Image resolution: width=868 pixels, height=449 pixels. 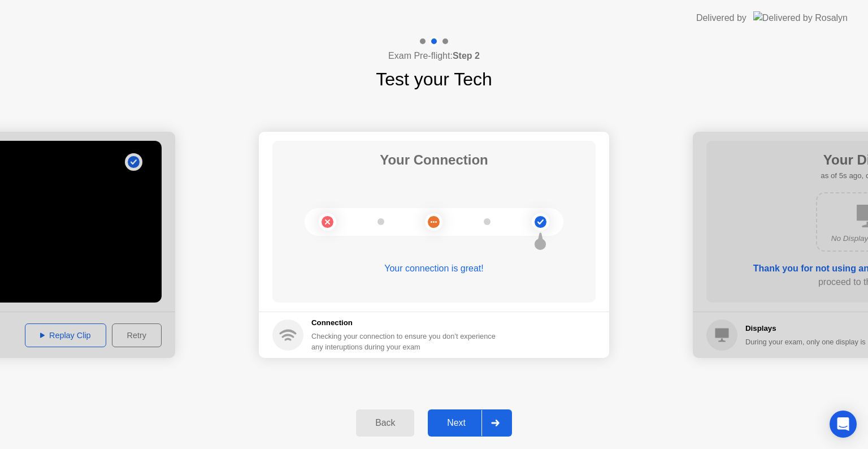 What do you see at coordinates (456, 423) in the screenshot?
I see `div: Next` at bounding box center [456, 423].